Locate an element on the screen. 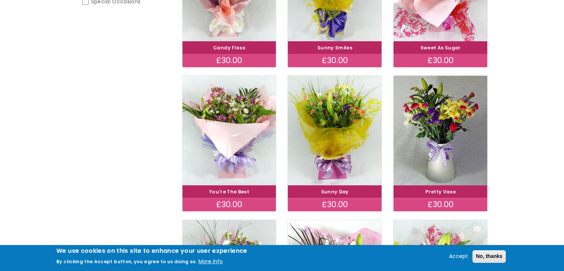  a: Sweet As Sugar is located at coordinates (440, 47).